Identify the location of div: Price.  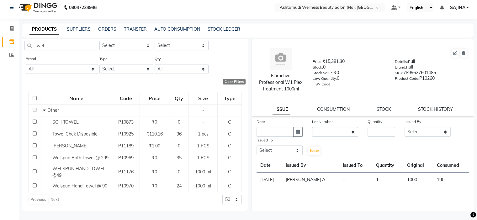
(154, 98).